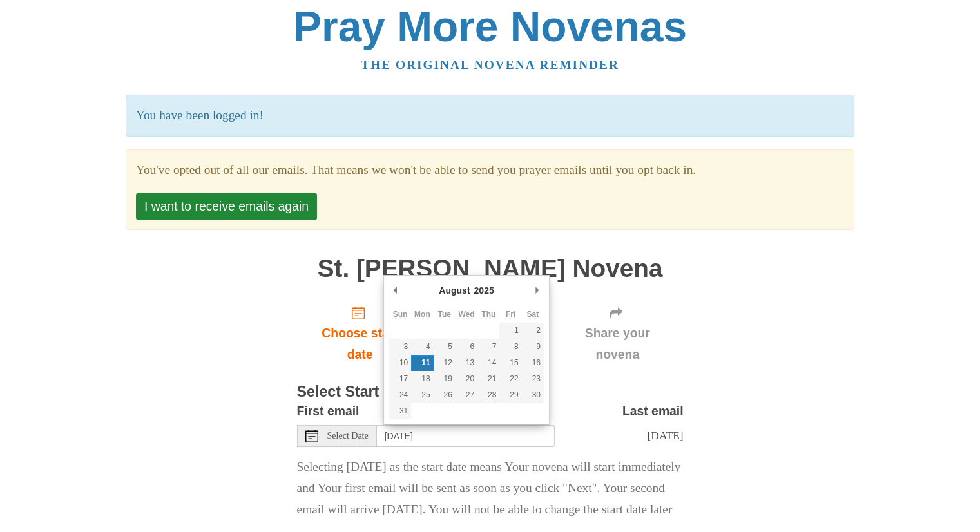 The width and height of the screenshot is (980, 532). Describe the element at coordinates (422, 315) in the screenshot. I see `abbr: Monday` at that location.